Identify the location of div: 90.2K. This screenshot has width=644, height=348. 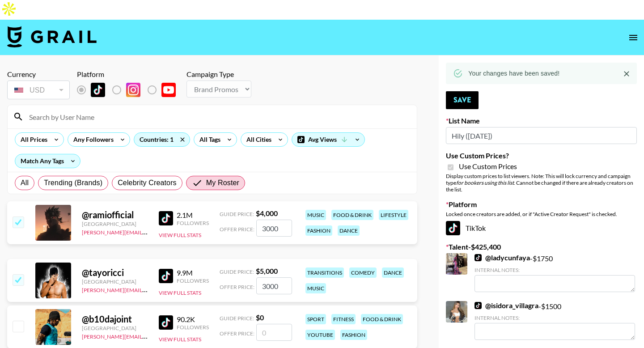
(193, 319).